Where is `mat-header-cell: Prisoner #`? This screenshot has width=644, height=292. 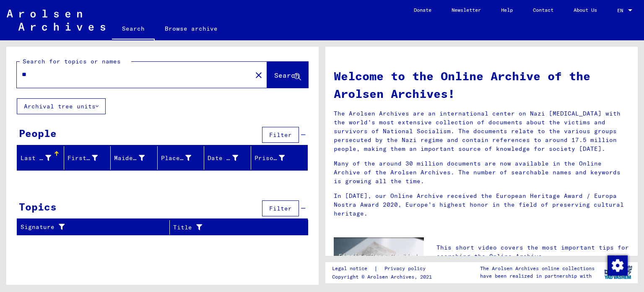
mat-header-cell: Prisoner # is located at coordinates (279, 158).